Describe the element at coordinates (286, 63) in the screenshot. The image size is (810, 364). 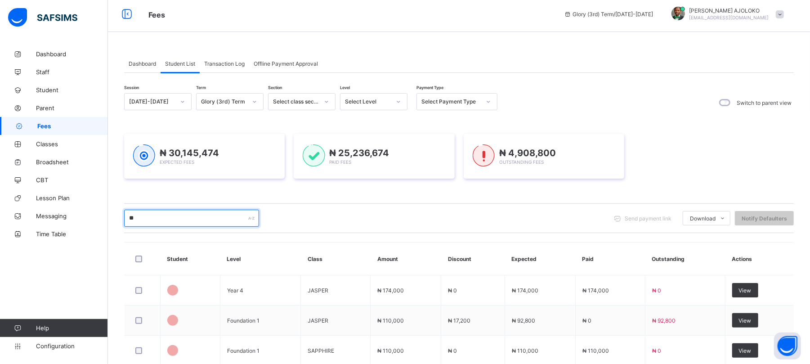
I see `span: Offline Payment Approval` at that location.